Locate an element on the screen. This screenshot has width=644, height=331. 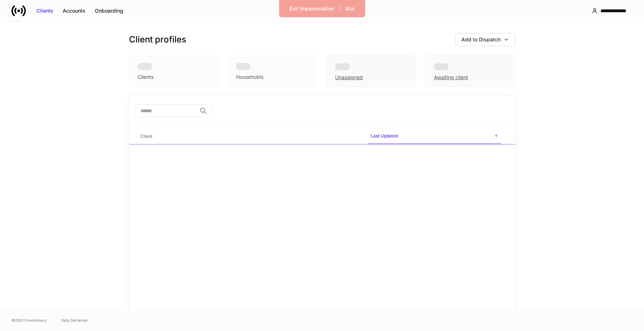
button: Onboarding is located at coordinates (109, 11).